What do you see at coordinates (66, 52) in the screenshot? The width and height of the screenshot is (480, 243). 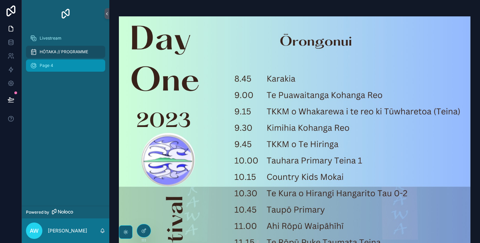 I see `a: HŌTAKA // PROGRAMME` at bounding box center [66, 52].